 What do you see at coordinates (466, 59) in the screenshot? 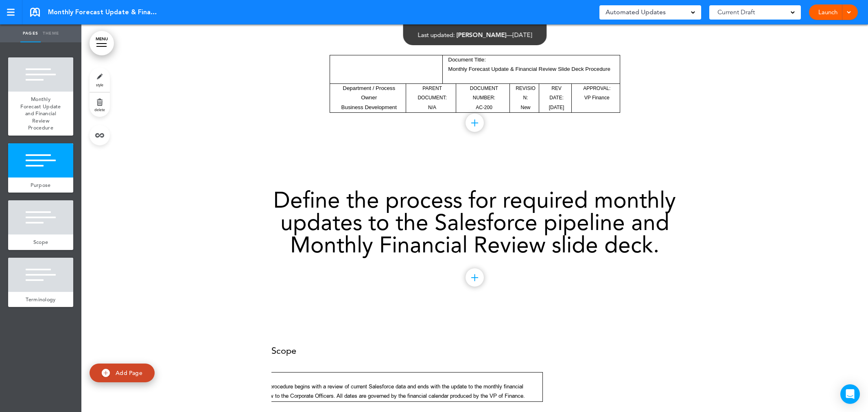
I see `span: Document Title:` at bounding box center [466, 59].